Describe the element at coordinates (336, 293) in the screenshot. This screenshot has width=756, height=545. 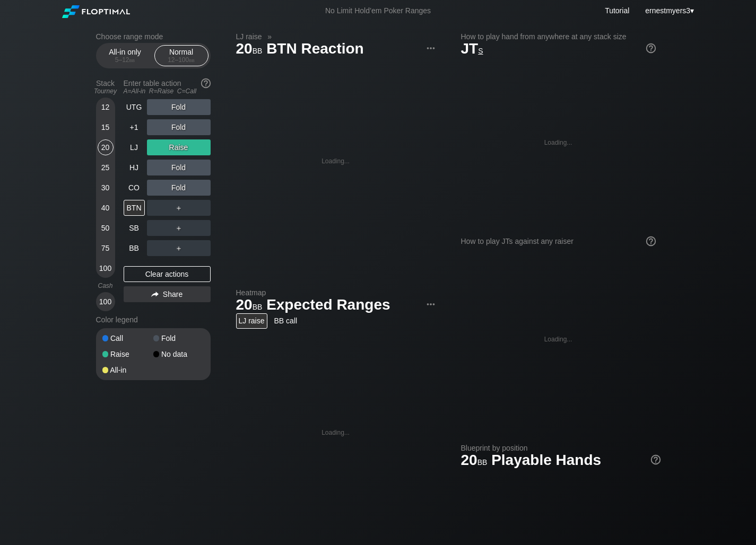
I see `h2: Heatmap` at that location.